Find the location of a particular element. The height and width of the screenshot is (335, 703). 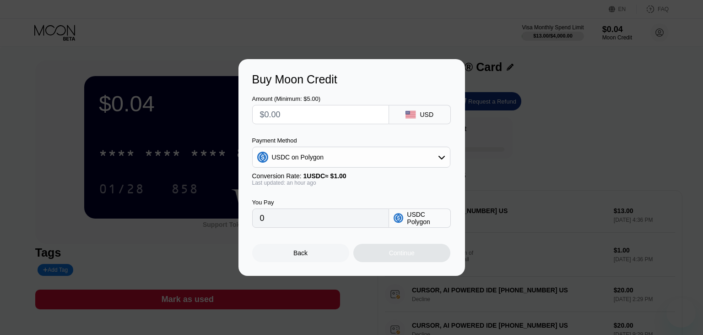

div: Buy Moon Credit is located at coordinates (352, 79).